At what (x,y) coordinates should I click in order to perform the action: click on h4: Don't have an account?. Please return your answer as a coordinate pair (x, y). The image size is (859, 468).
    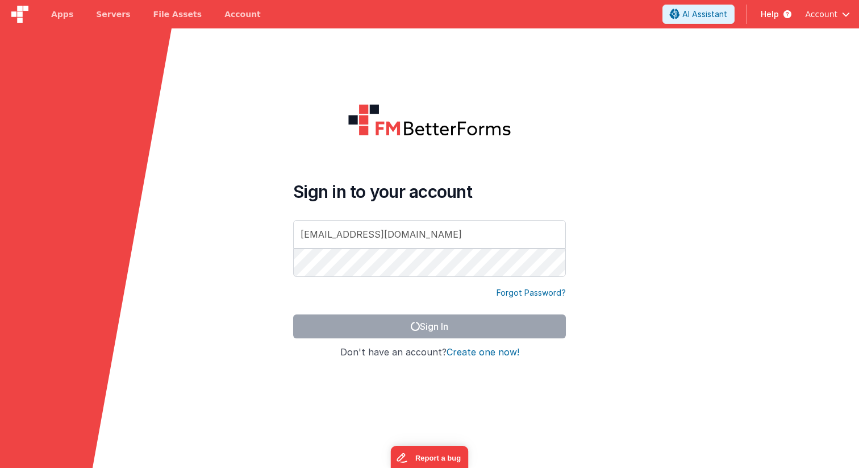
    Looking at the image, I should click on (430, 352).